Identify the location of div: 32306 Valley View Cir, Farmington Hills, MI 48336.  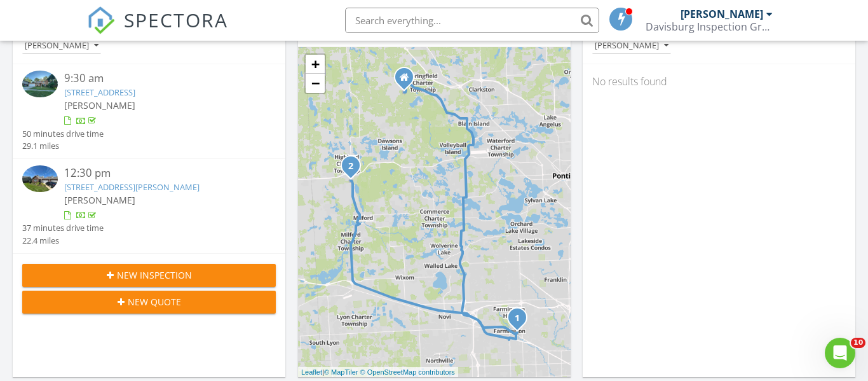
(521, 321).